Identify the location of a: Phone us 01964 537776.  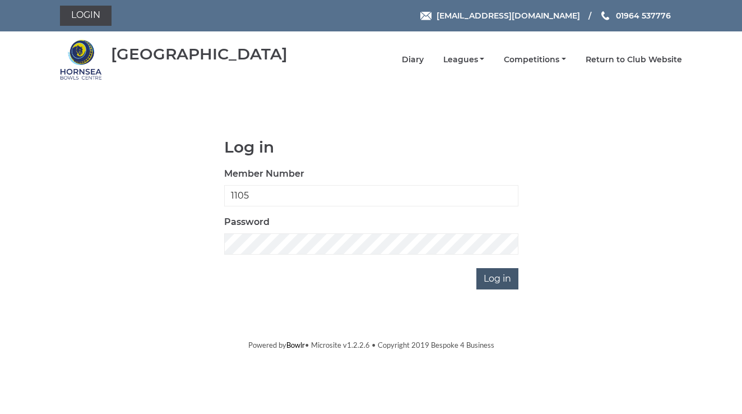
(635, 16).